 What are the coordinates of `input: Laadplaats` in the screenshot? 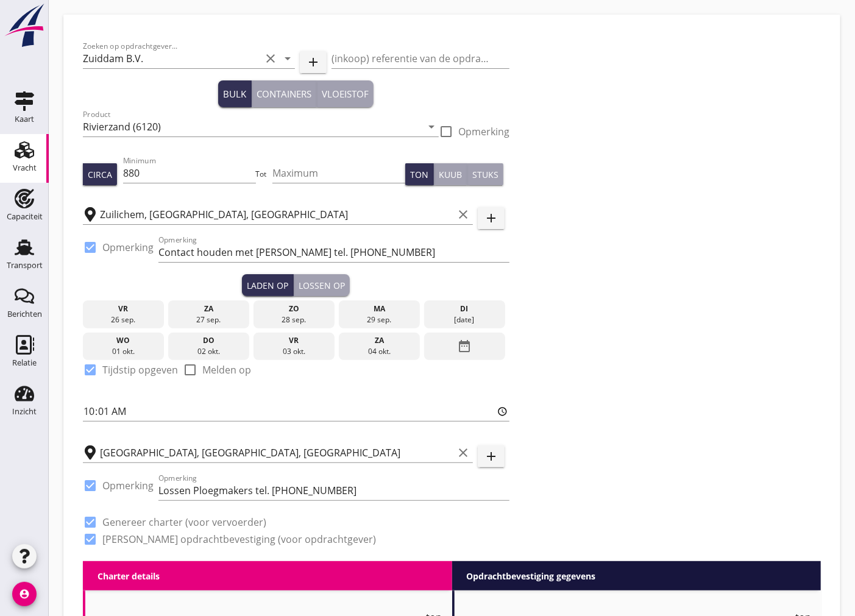 It's located at (277, 215).